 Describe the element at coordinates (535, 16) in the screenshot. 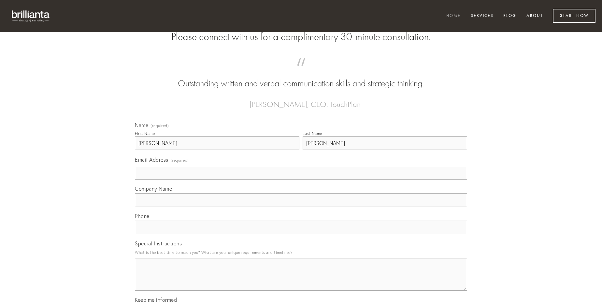

I see `a: About` at that location.